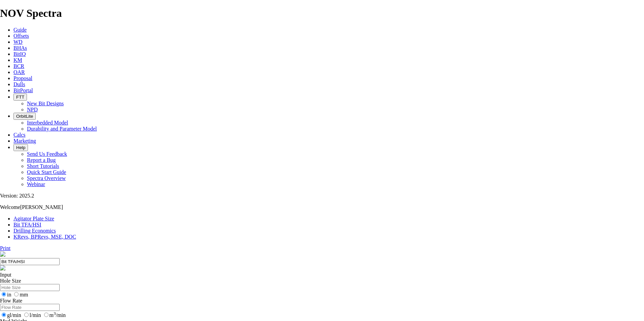  I want to click on a: Webinar, so click(36, 184).